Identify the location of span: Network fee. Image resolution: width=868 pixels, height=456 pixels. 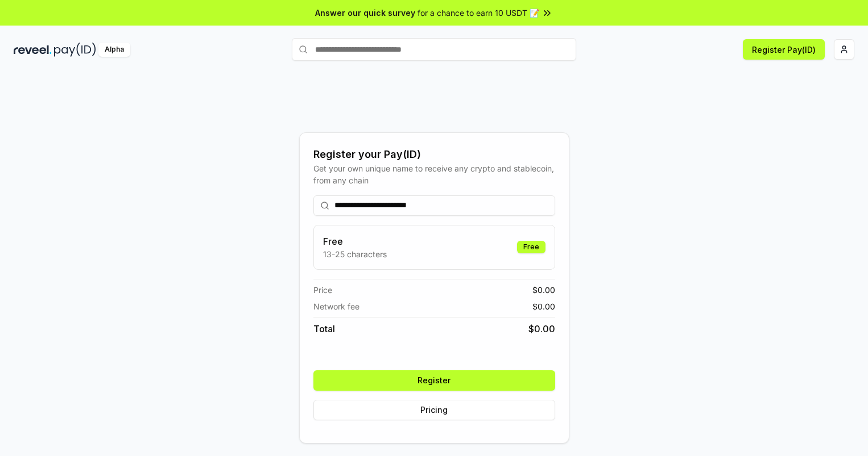
(336, 306).